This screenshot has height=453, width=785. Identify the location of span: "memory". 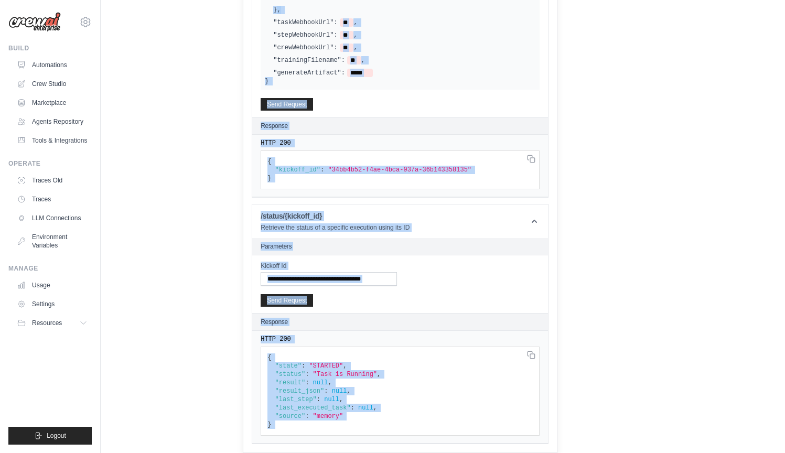
(328, 416).